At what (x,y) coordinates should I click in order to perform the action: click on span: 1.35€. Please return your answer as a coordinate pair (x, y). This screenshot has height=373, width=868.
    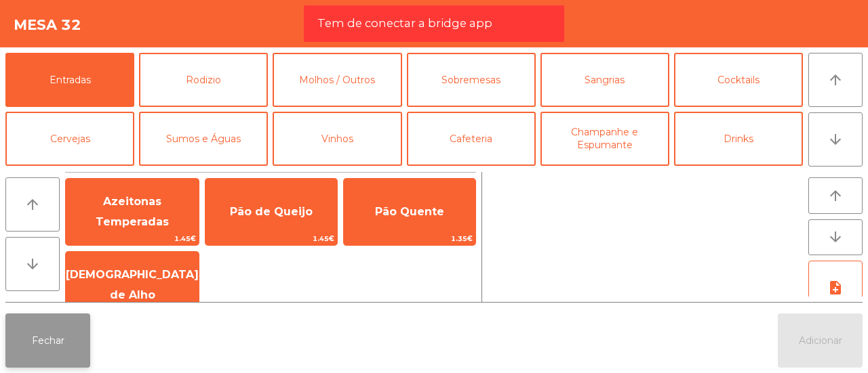
    Looking at the image, I should click on (410, 238).